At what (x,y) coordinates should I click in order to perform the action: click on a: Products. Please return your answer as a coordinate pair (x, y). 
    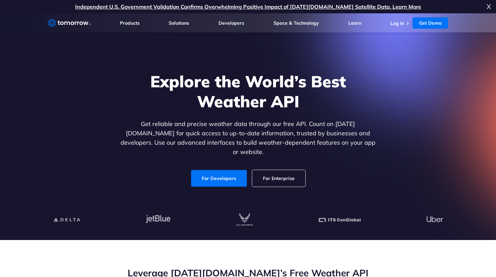
    Looking at the image, I should click on (130, 23).